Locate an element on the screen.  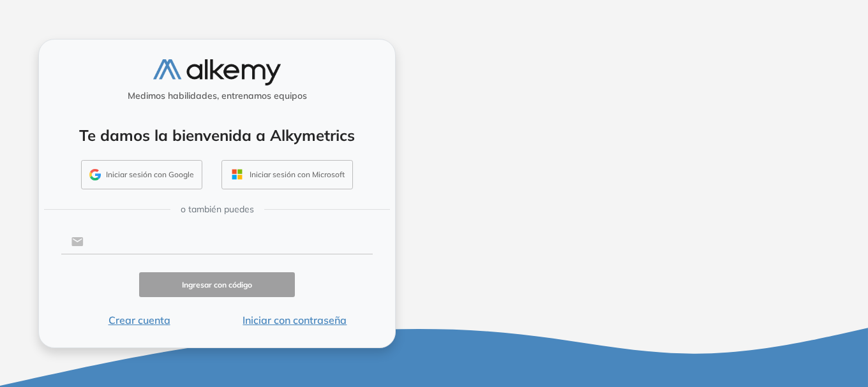
button: Iniciar con contraseña is located at coordinates (294, 320).